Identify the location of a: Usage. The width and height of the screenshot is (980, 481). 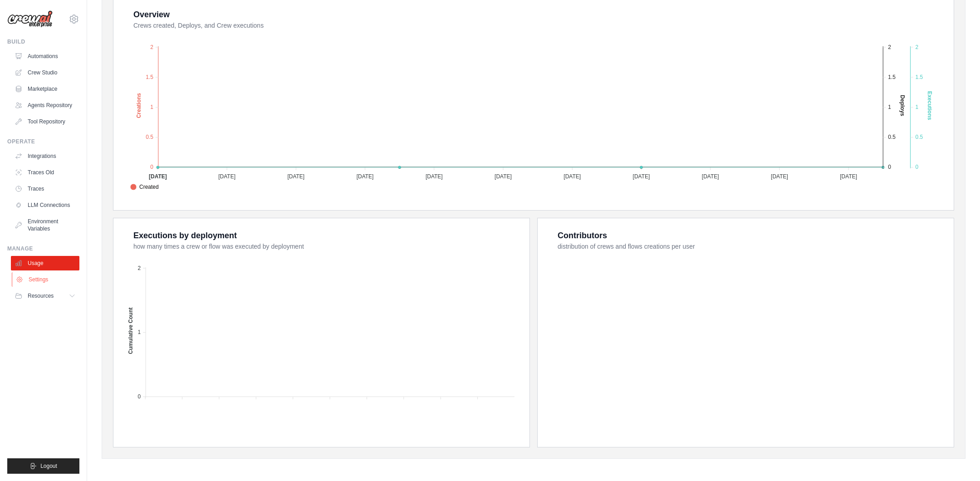
(45, 263).